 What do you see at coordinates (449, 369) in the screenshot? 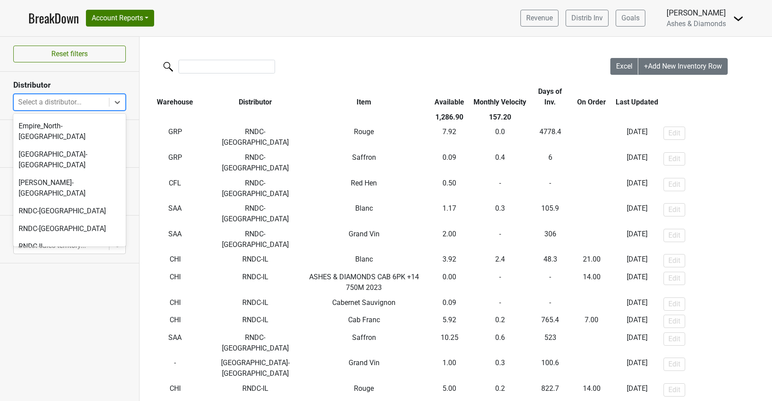
I see `td: 1.00` at bounding box center [449, 369].